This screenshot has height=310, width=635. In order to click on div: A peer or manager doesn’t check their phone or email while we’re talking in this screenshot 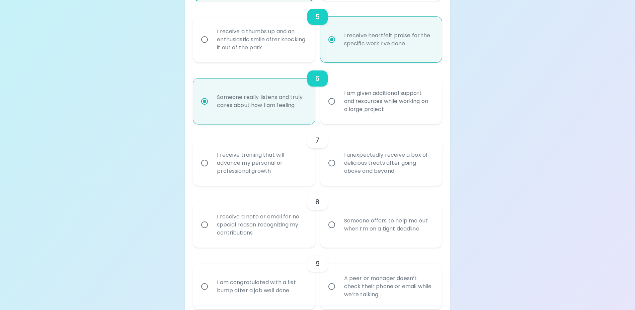, I will do `click(389, 286)`.